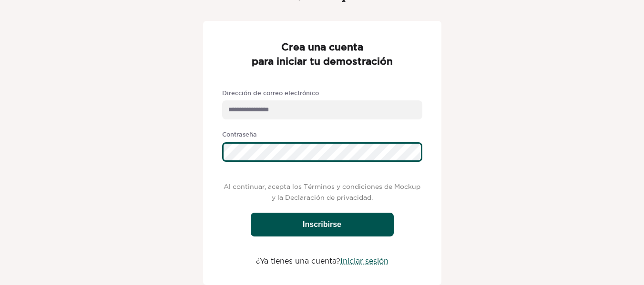  Describe the element at coordinates (270, 93) in the screenshot. I see `font: Dirección de correo electrónico` at that location.